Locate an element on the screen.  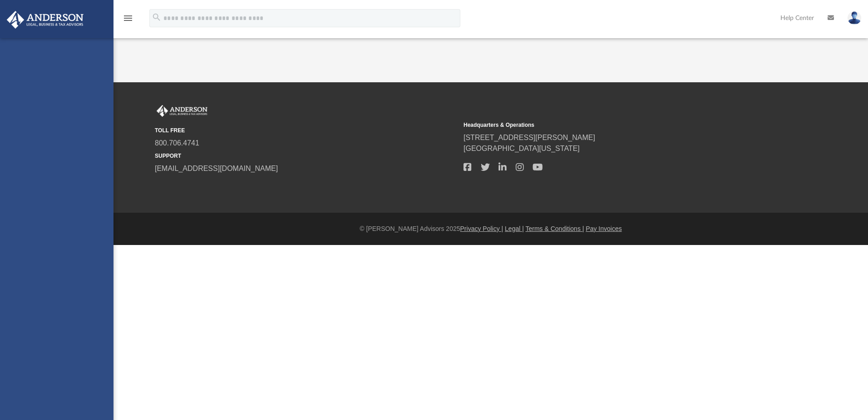
img: User Pic is located at coordinates (854, 18).